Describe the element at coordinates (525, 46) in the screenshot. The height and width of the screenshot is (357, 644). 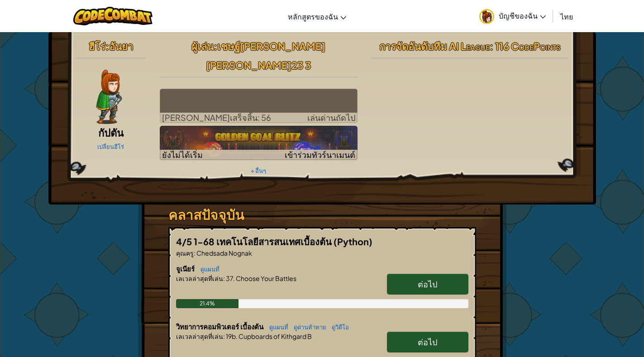
I see `span: : 116 CodePoints` at that location.